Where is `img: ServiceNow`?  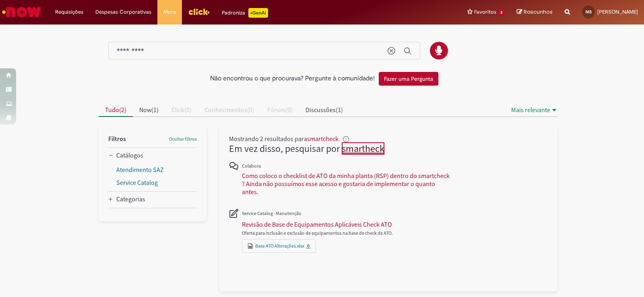 img: ServiceNow is located at coordinates (21, 12).